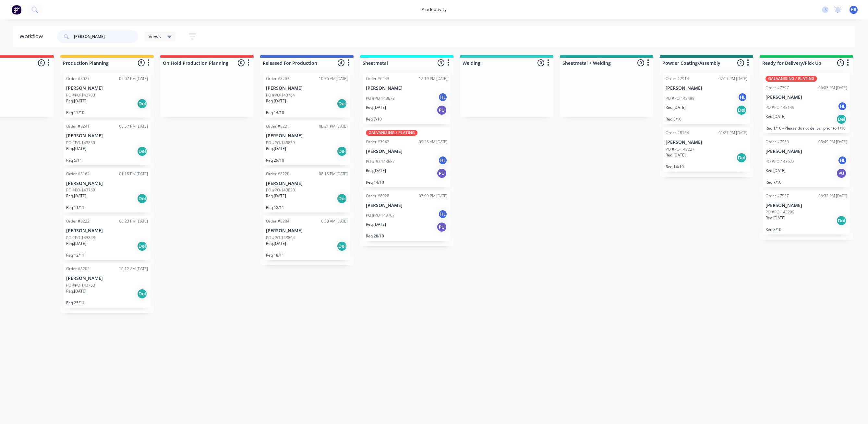 Image resolution: width=868 pixels, height=424 pixels. Describe the element at coordinates (680, 149) in the screenshot. I see `p: PO #PO-143227` at that location.